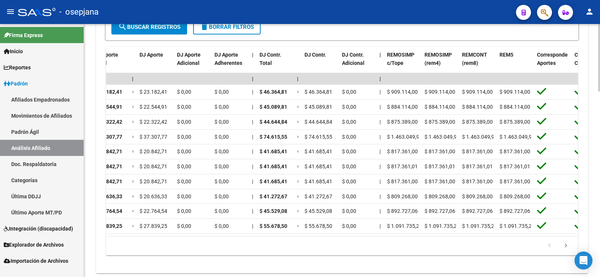  I want to click on span: Inicio, so click(13, 51).